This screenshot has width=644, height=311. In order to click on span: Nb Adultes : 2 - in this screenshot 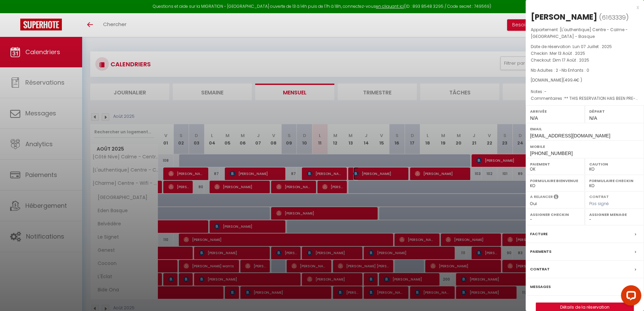, I will do `click(560, 70)`.